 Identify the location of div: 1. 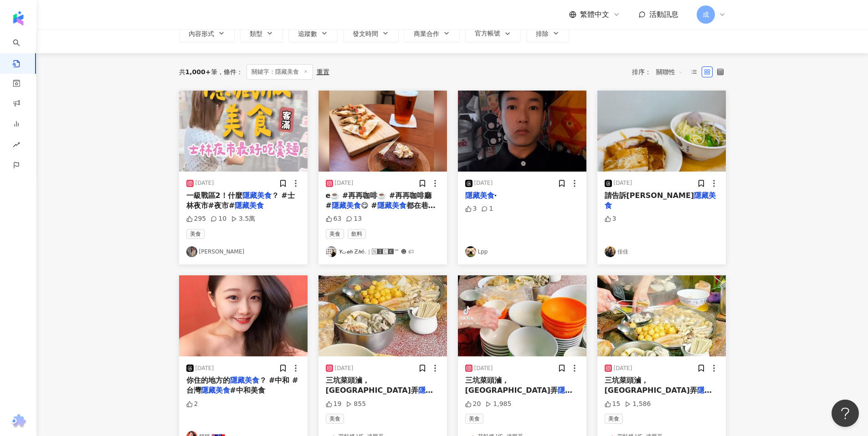
(487, 209).